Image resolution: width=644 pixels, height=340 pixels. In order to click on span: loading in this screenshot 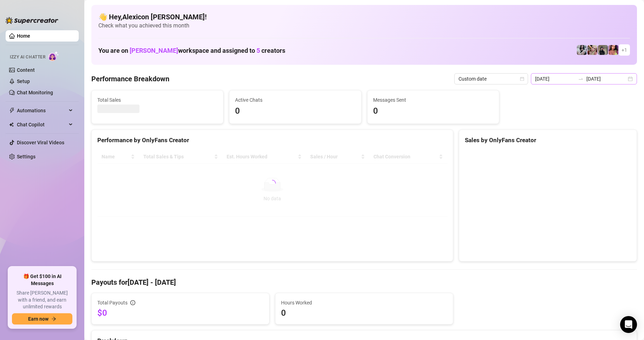, I will do `click(272, 183)`.